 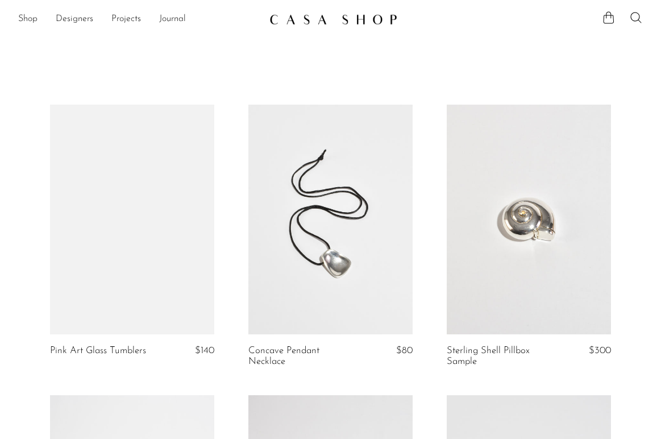 What do you see at coordinates (600, 350) in the screenshot?
I see `span: $300` at bounding box center [600, 350].